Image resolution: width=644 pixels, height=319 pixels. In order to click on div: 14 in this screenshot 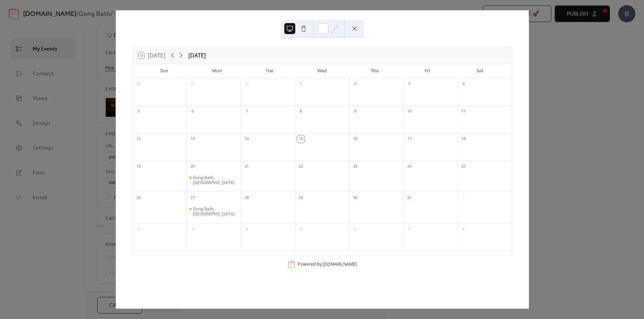, I will do `click(246, 139)`.